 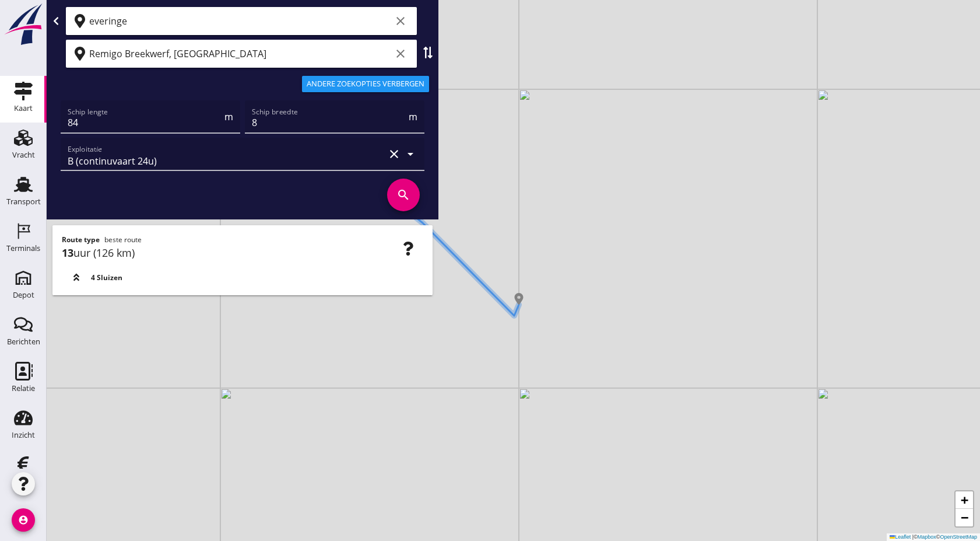 I want to click on a: OpenStreetMap, so click(x=959, y=537).